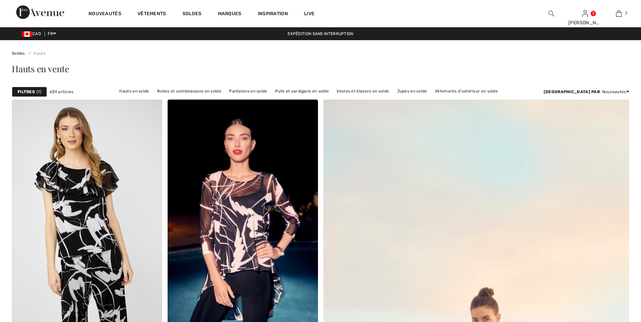  What do you see at coordinates (26, 92) in the screenshot?
I see `strong: Filtres` at bounding box center [26, 92].